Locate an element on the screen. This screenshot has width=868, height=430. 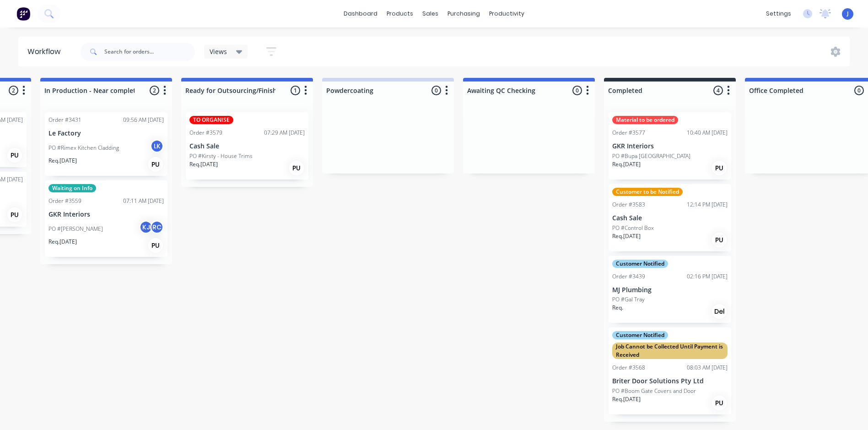
span: Views is located at coordinates (218, 52).